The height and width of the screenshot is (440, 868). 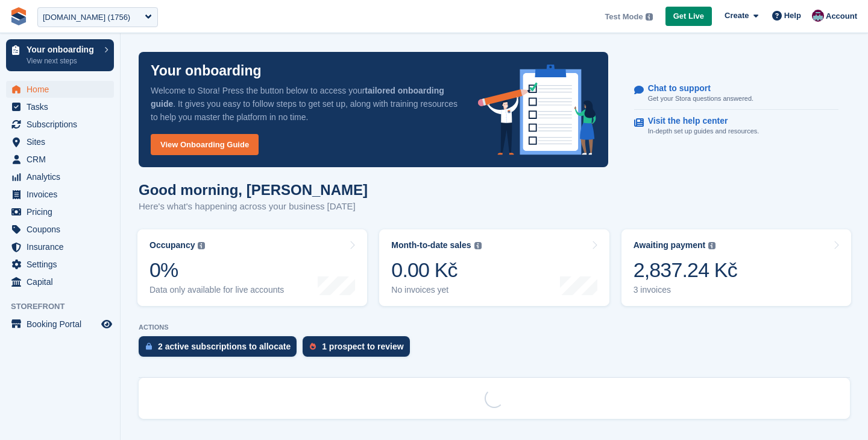 I want to click on span: Storefront, so click(x=65, y=306).